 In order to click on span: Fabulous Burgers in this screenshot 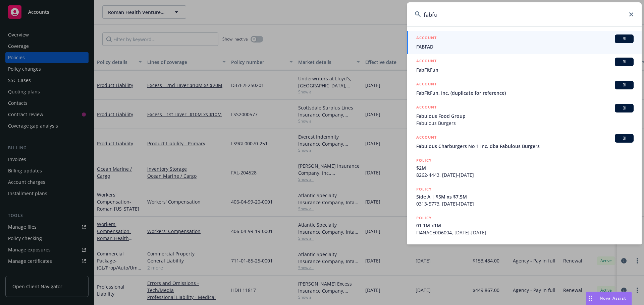, I will do `click(525, 123)`.